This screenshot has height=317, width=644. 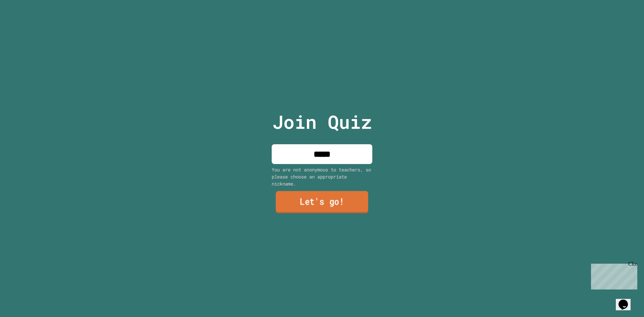 I want to click on p: Join Quiz, so click(x=322, y=122).